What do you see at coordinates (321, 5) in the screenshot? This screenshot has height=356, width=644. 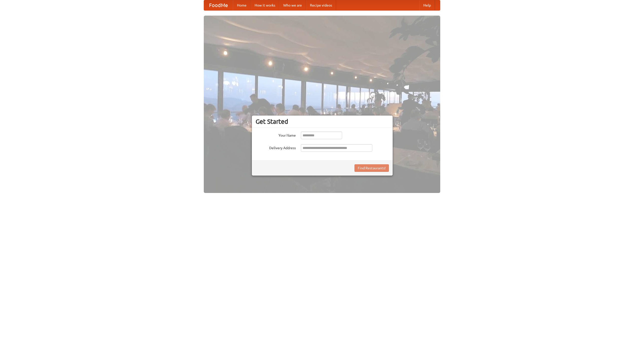 I see `a: Recipe videos` at bounding box center [321, 5].